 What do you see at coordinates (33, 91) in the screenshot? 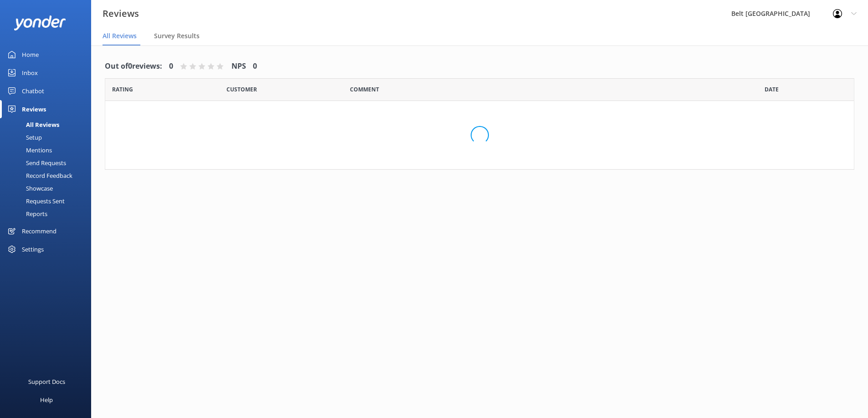
I see `div: Chatbot` at bounding box center [33, 91].